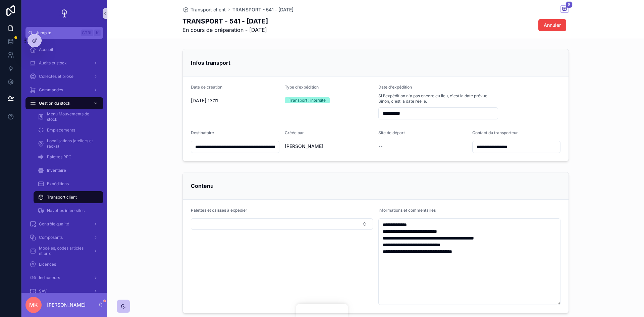  What do you see at coordinates (69, 157) in the screenshot?
I see `a: Palettes REC` at bounding box center [69, 157].